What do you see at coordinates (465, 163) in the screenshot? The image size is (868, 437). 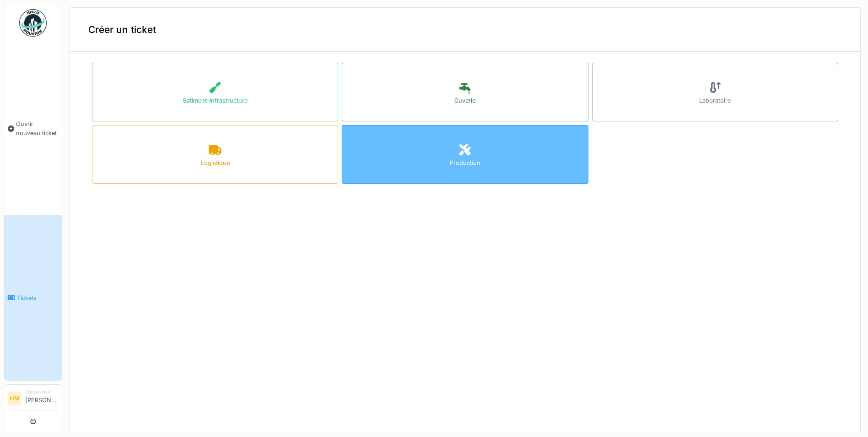 I see `div: Production` at bounding box center [465, 163].